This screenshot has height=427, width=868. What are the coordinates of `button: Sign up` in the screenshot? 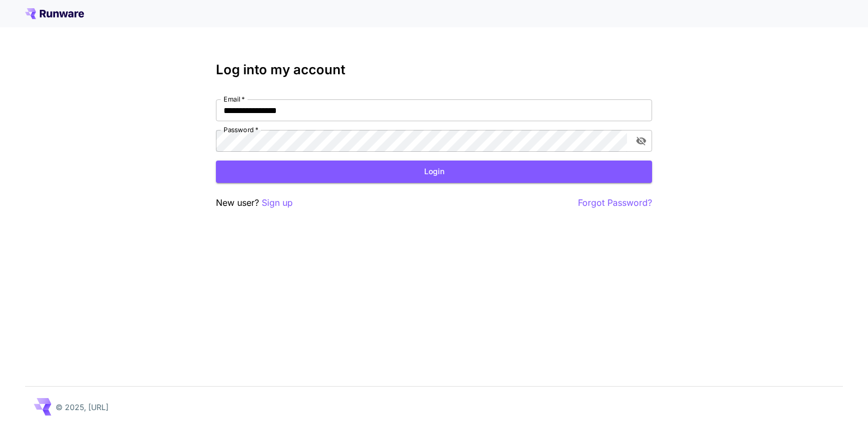 It's located at (277, 203).